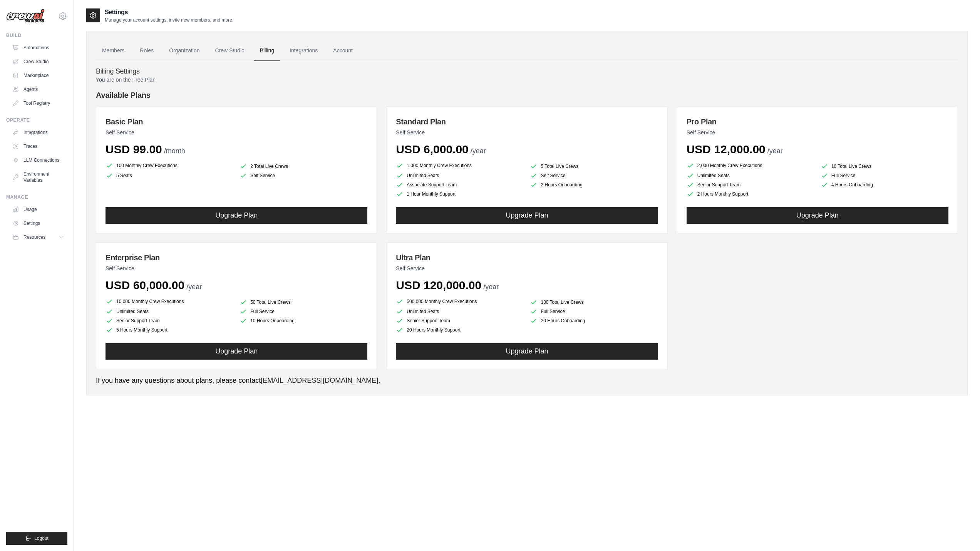 The image size is (980, 551). What do you see at coordinates (38, 89) in the screenshot?
I see `a: Agents` at bounding box center [38, 89].